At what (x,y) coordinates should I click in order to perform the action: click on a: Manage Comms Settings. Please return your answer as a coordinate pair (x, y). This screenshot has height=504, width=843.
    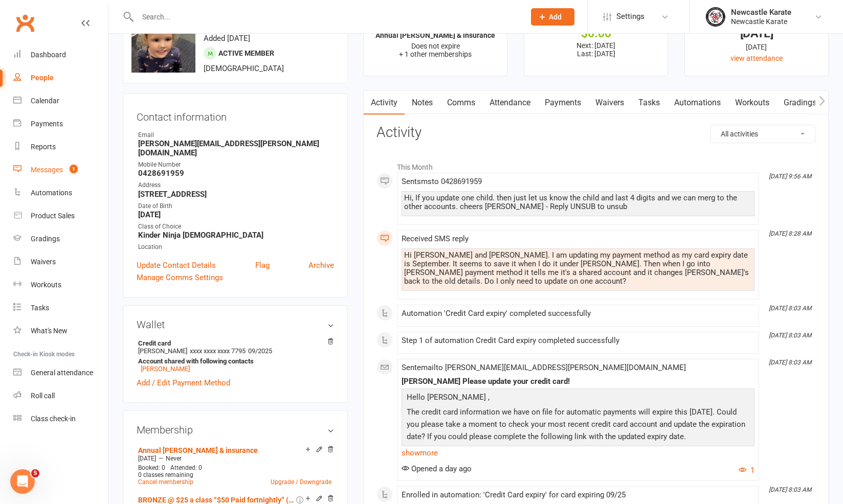
    Looking at the image, I should click on (180, 278).